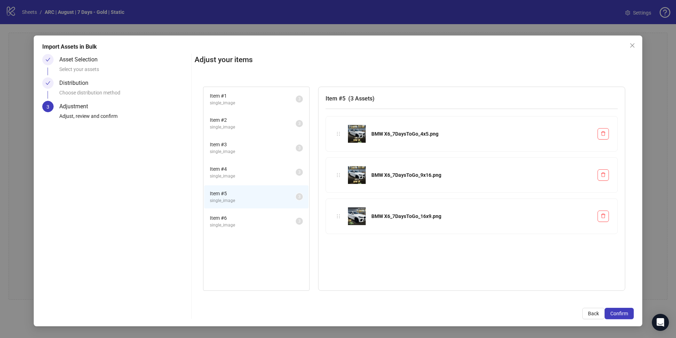 The image size is (676, 338). I want to click on img: BMW X6_7DaysToGo_4x5.png, so click(357, 134).